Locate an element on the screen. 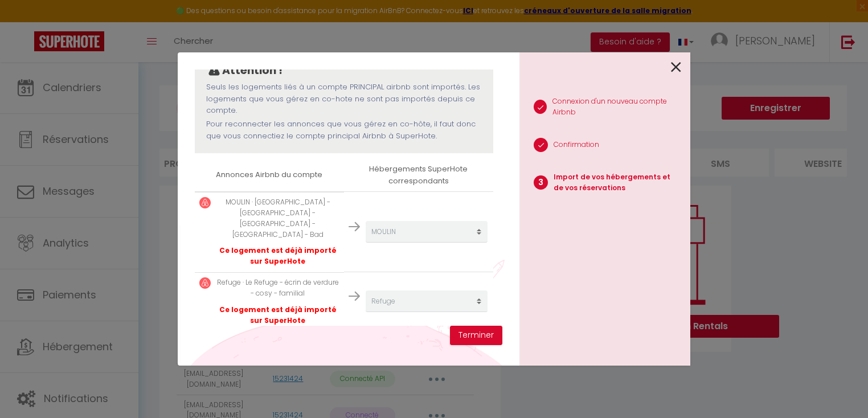 Image resolution: width=868 pixels, height=418 pixels. button: Terminer is located at coordinates (476, 336).